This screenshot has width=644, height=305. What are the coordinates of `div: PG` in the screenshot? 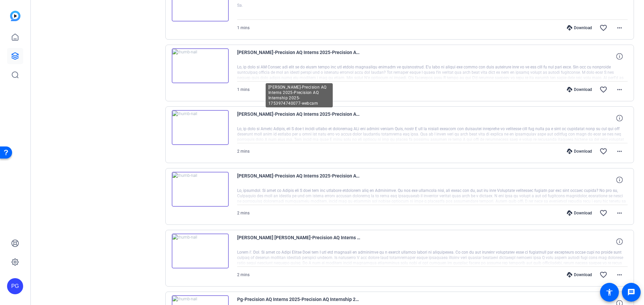 It's located at (15, 287).